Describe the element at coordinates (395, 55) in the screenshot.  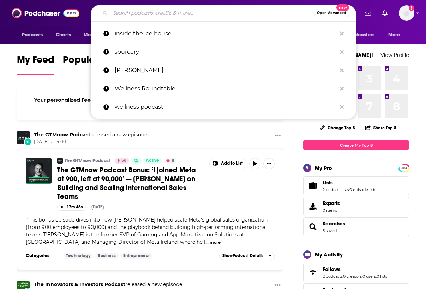
I see `a: View Profile` at that location.